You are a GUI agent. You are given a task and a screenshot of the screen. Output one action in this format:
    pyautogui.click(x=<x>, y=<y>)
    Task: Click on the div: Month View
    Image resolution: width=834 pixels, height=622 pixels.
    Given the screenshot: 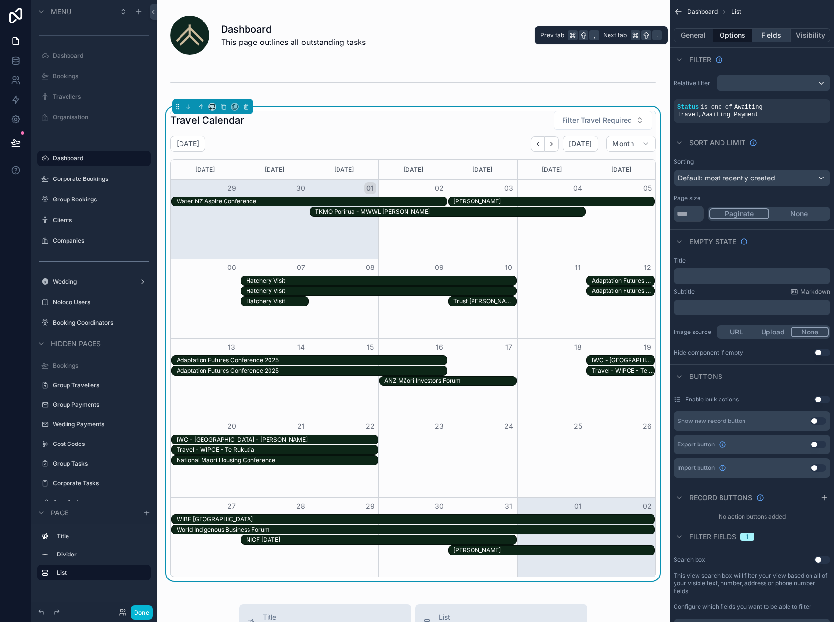 What is the action you would take?
    pyautogui.click(x=413, y=368)
    